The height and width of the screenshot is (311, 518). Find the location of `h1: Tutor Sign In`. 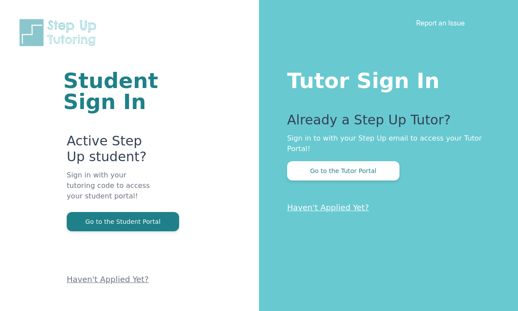

h1: Tutor Sign In is located at coordinates (385, 79).